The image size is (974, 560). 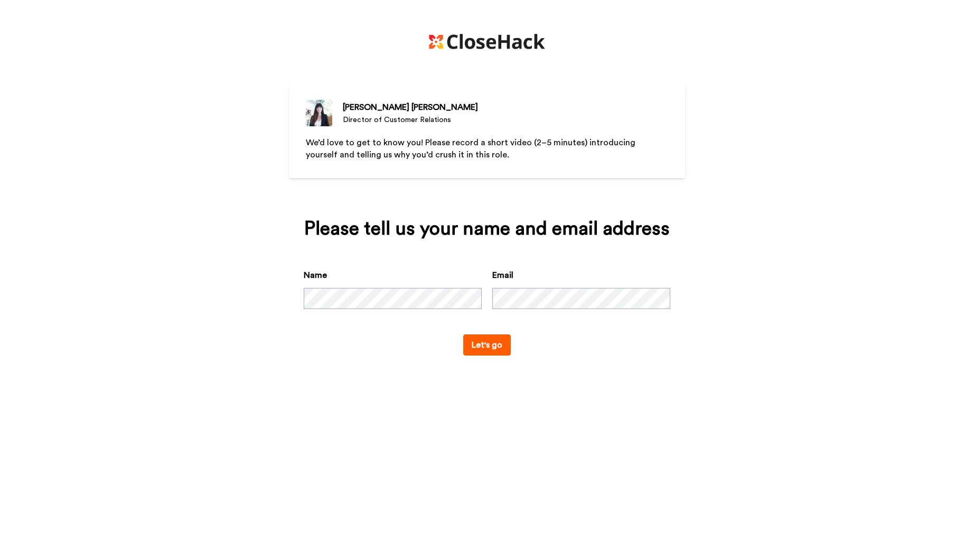 What do you see at coordinates (319, 113) in the screenshot?
I see `img: Director of Customer Relations` at bounding box center [319, 113].